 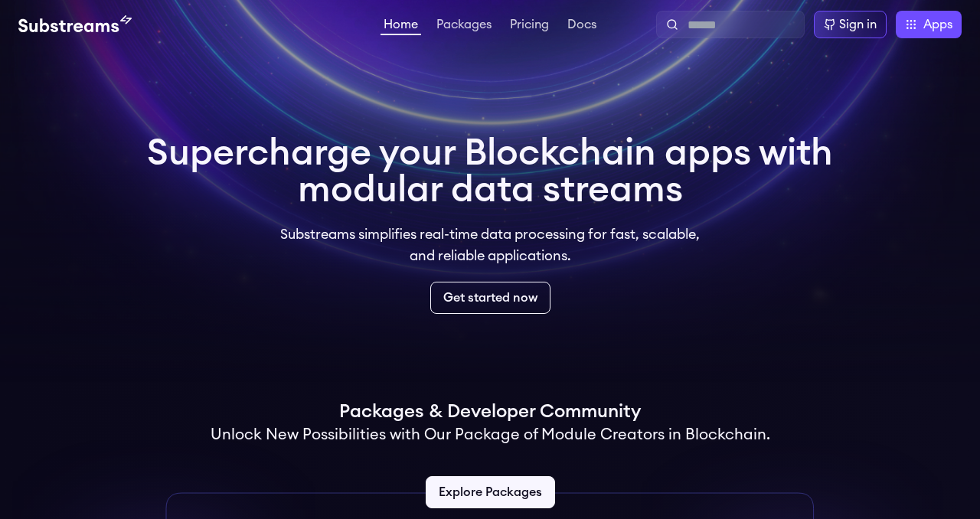 What do you see at coordinates (400, 27) in the screenshot?
I see `a: Home` at bounding box center [400, 27].